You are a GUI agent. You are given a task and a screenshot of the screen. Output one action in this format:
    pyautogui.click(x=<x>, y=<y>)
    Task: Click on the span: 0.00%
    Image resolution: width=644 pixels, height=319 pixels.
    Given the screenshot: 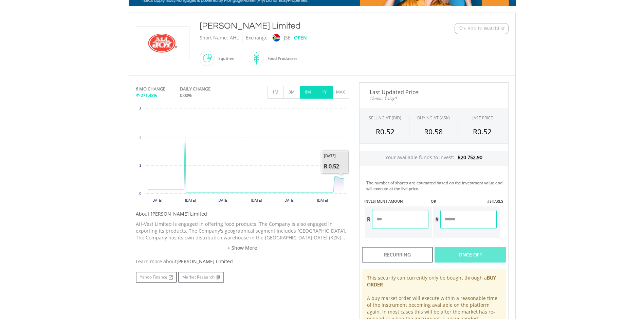 What is the action you would take?
    pyautogui.click(x=186, y=95)
    